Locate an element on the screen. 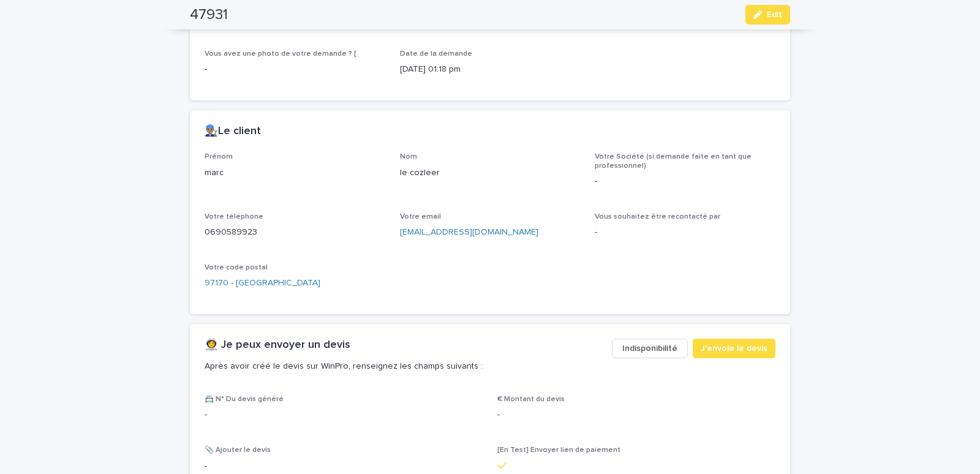 Image resolution: width=980 pixels, height=474 pixels. span: [En Test] Envoyer lien de paiement is located at coordinates (558, 450).